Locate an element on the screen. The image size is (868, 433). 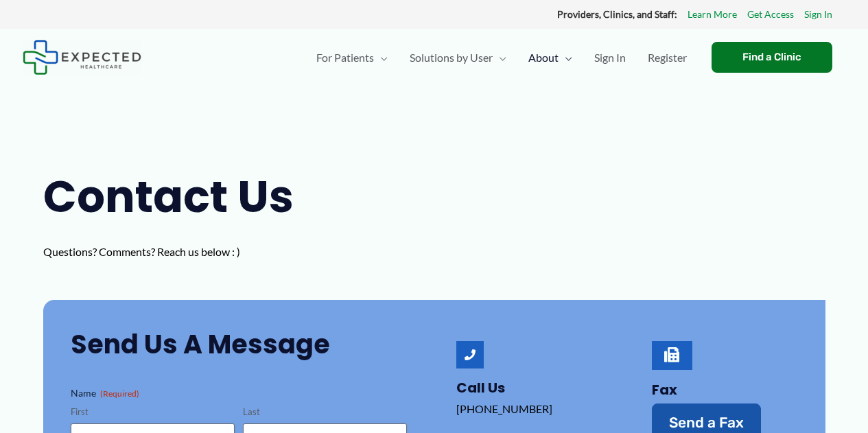
label: First is located at coordinates (152, 411).